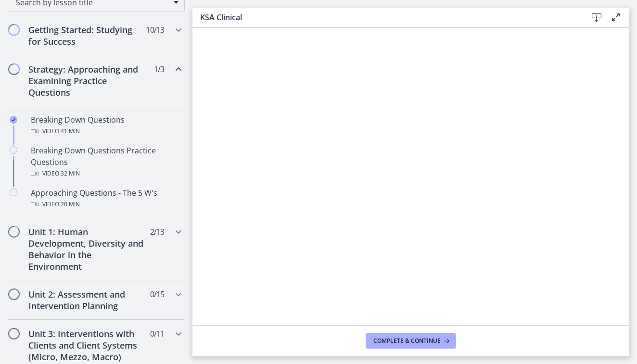 The width and height of the screenshot is (637, 364). I want to click on span: · 32 min, so click(69, 174).